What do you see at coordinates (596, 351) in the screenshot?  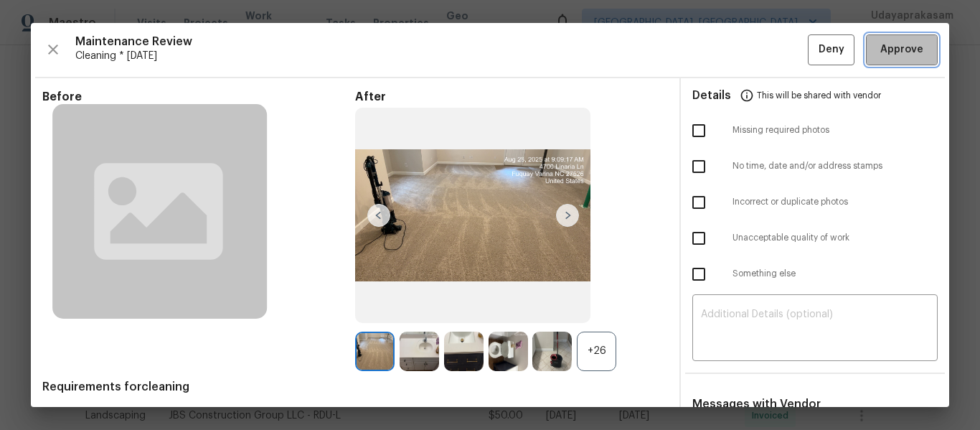 I see `div: +26` at bounding box center [596, 351].